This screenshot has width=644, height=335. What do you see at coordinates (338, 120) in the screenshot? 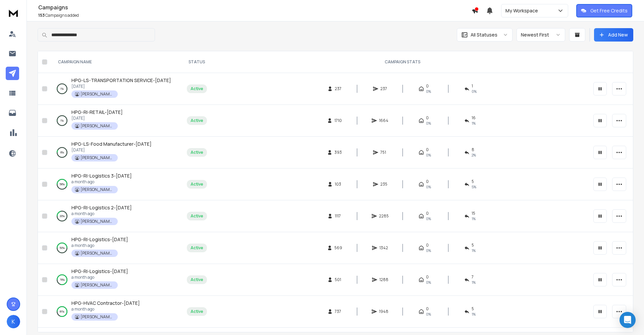
I see `span: 1710` at bounding box center [338, 120].